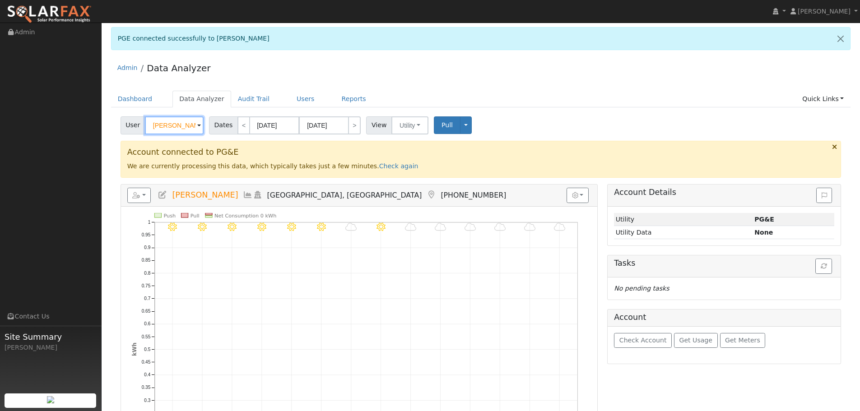 Image resolution: width=860 pixels, height=411 pixels. Describe the element at coordinates (381, 227) in the screenshot. I see `i: 9/30 - MostlyClear` at that location.